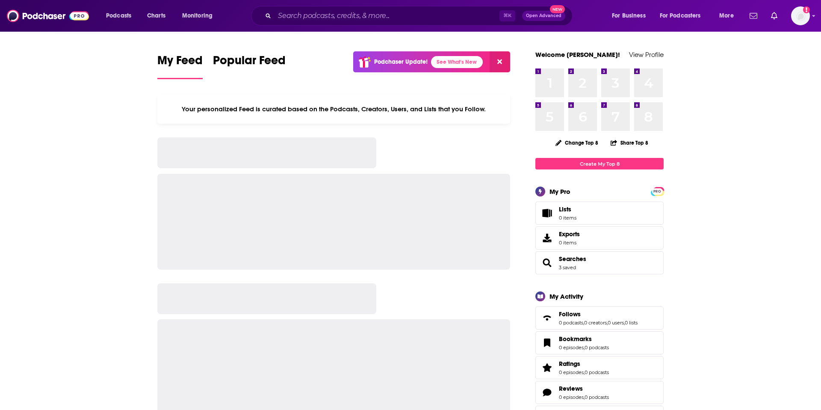 This screenshot has width=821, height=410. Describe the element at coordinates (726, 16) in the screenshot. I see `span: More` at that location.